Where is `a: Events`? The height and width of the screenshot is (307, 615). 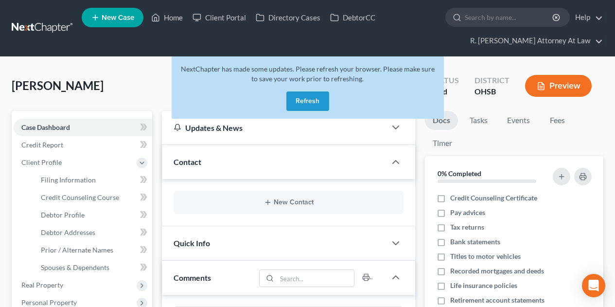
a: Events is located at coordinates (518, 120).